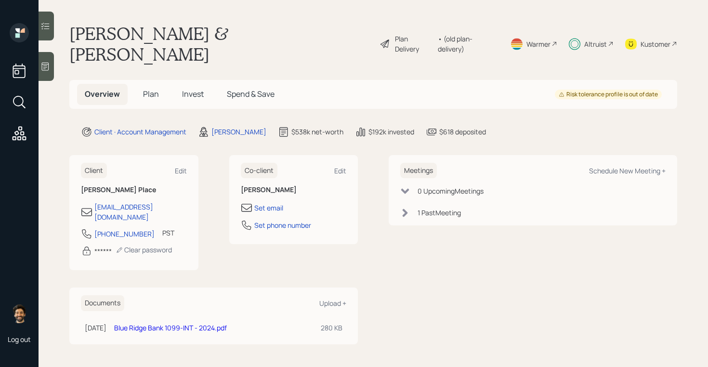 The image size is (708, 367). Describe the element at coordinates (333, 303) in the screenshot. I see `div: Upload +` at that location.